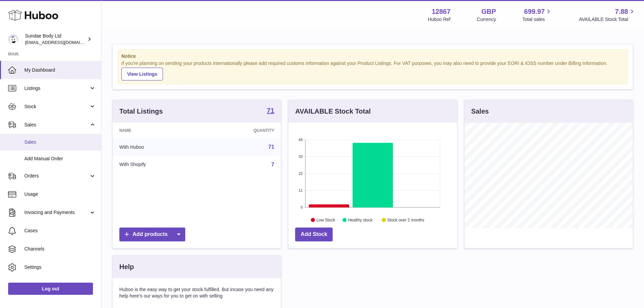  I want to click on text: 11, so click(301, 191).